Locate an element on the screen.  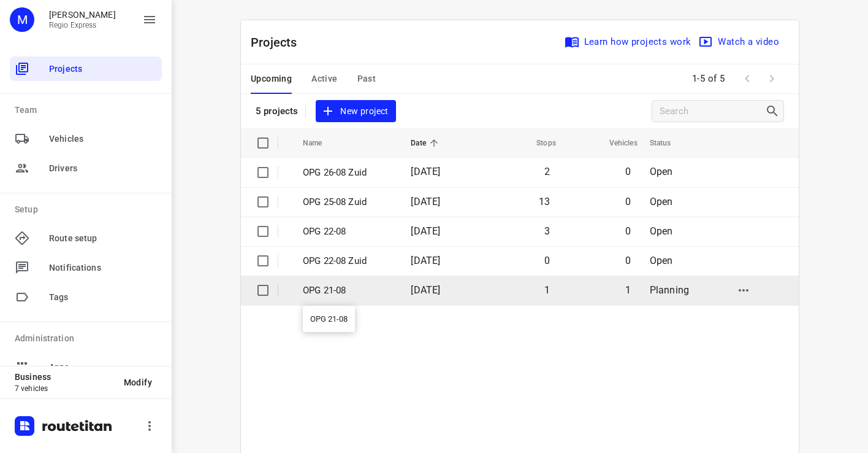
p: Setup is located at coordinates (88, 209).